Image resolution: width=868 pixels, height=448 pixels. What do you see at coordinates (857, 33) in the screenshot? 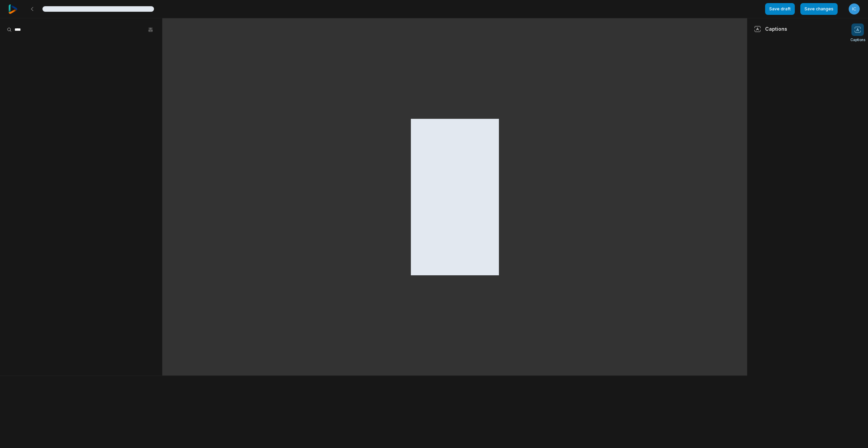
I see `button: Captions` at bounding box center [857, 33].